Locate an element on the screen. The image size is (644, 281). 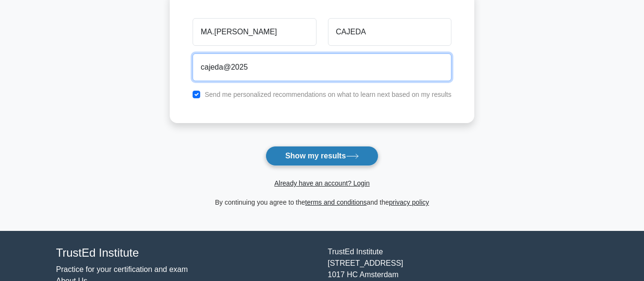
a: privacy policy is located at coordinates (409, 202).